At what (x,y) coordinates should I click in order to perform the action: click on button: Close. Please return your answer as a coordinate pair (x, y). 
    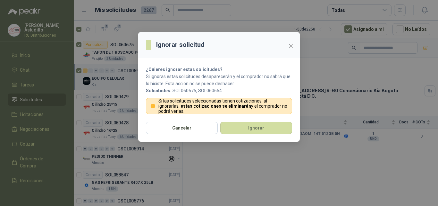
    Looking at the image, I should click on (291, 46).